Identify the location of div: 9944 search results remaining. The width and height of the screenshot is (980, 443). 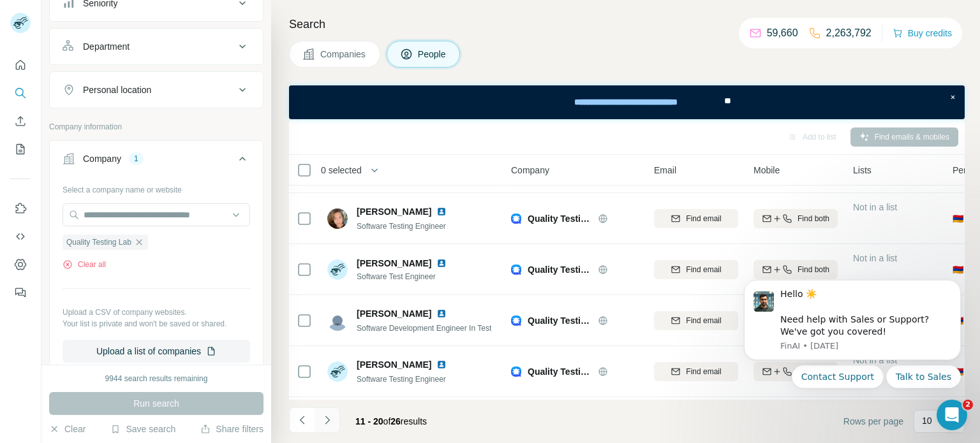
(156, 379).